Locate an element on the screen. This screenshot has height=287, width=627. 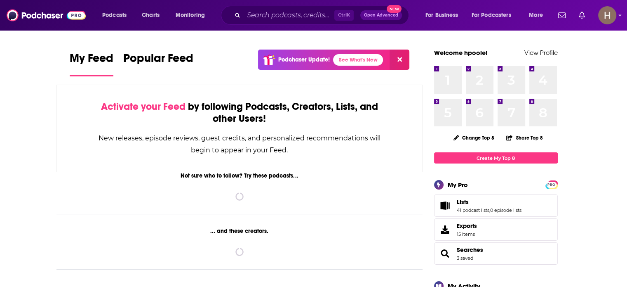
span: More is located at coordinates (536, 15).